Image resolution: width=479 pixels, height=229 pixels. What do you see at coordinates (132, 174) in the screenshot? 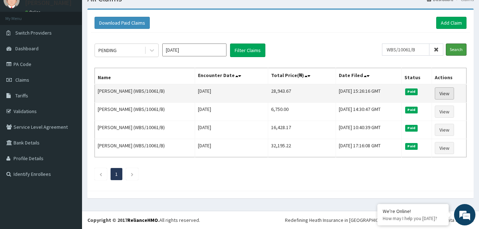
I see `a: Next page` at bounding box center [132, 174].